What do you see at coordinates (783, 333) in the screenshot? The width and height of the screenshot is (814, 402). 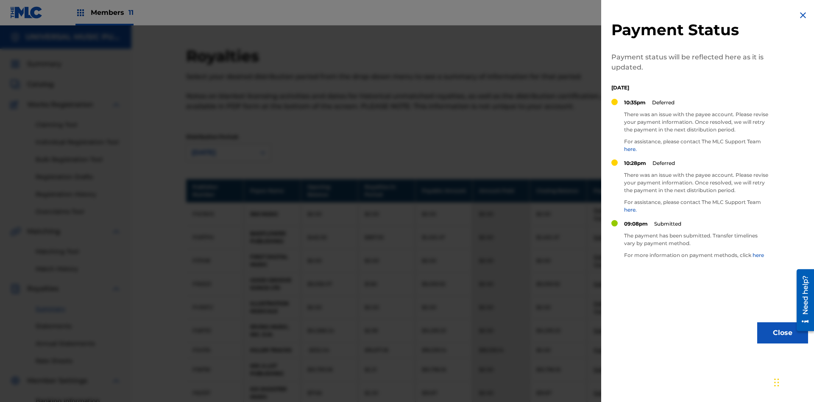 I see `button: Close` at bounding box center [783, 333].